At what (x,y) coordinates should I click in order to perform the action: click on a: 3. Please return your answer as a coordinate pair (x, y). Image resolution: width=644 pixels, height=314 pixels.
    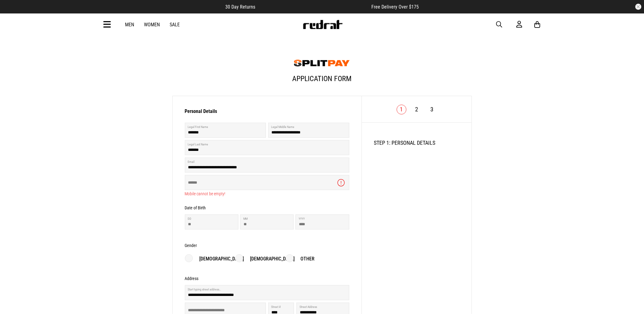
    Looking at the image, I should click on (432, 109).